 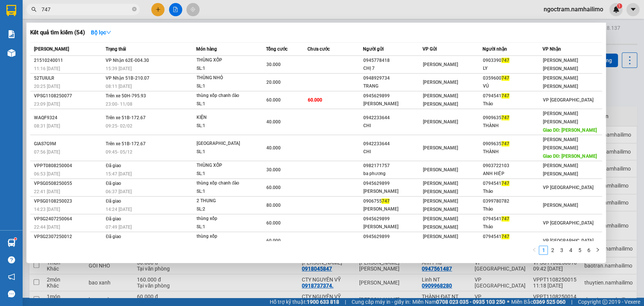 I want to click on span: Chưa cước, so click(x=319, y=49).